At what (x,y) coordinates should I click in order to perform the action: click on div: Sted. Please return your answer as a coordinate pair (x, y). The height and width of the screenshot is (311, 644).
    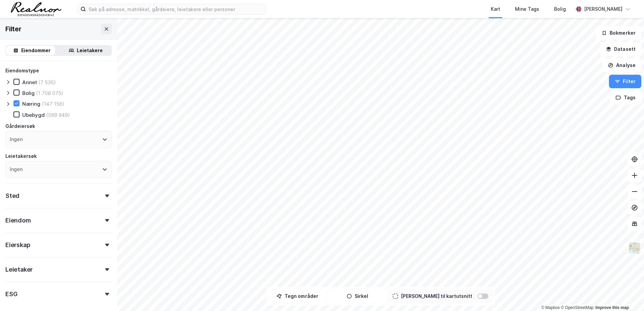
    Looking at the image, I should click on (12, 196).